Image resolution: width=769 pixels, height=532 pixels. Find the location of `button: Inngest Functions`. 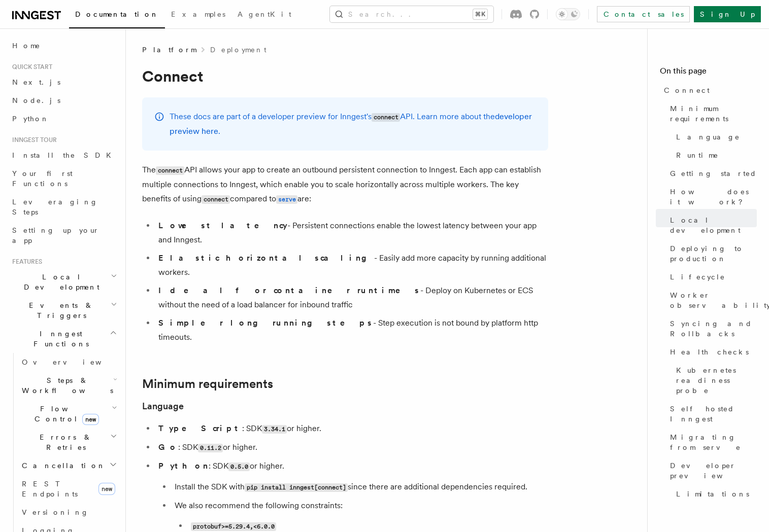

button: Inngest Functions is located at coordinates (64, 339).